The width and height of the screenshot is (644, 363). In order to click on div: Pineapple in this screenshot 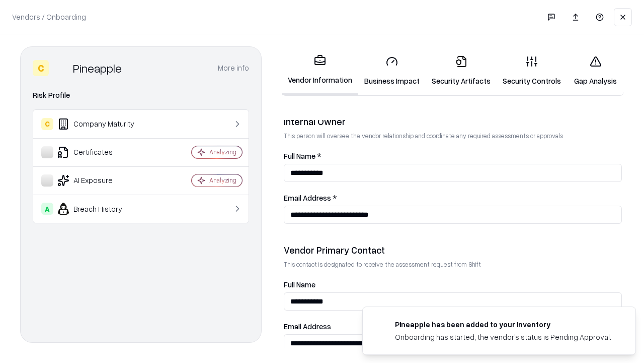, I will do `click(97, 68)`.